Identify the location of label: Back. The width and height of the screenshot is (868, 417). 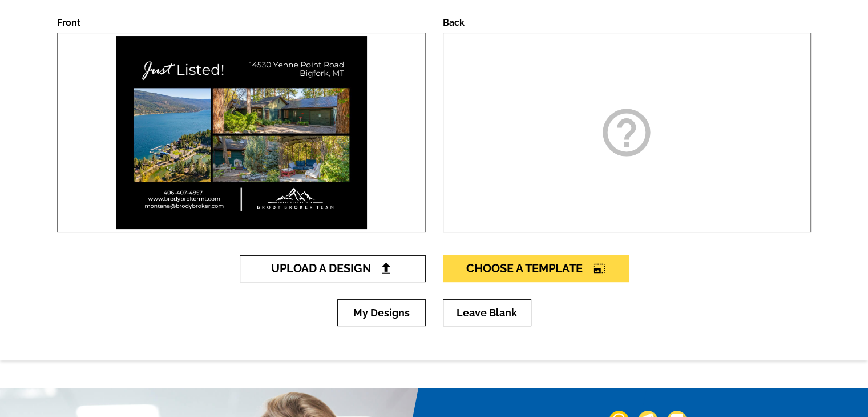
(454, 22).